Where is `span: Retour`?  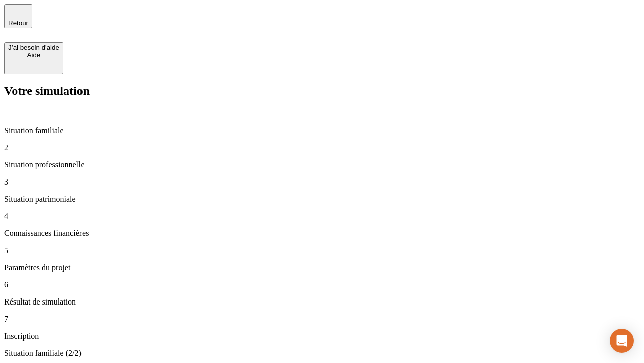 span: Retour is located at coordinates (18, 23).